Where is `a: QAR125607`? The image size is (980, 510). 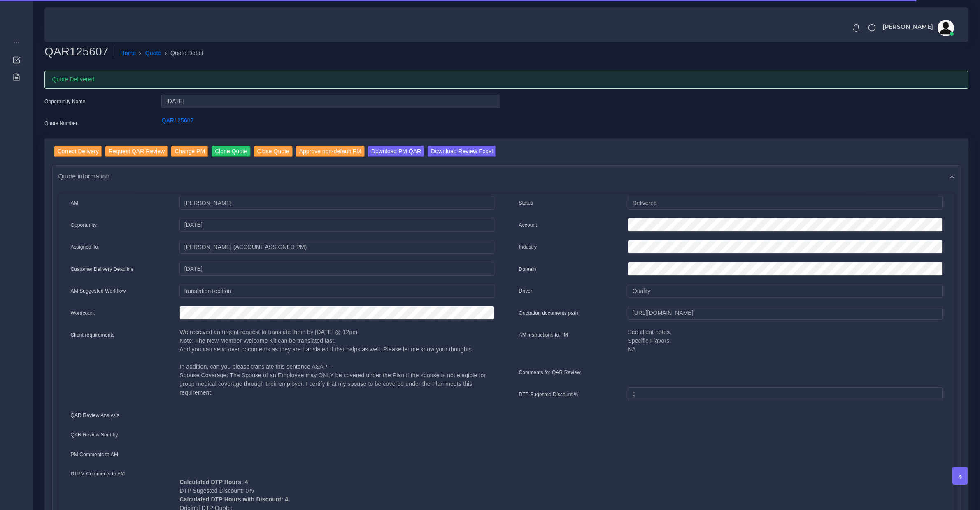
a: QAR125607 is located at coordinates (178, 120).